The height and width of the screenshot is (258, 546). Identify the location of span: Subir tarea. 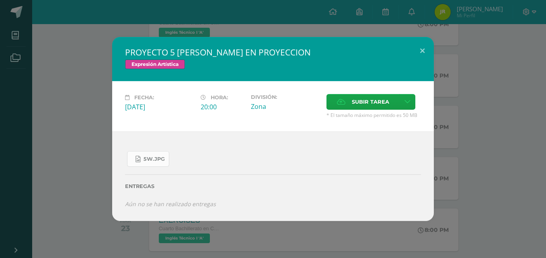
(370, 102).